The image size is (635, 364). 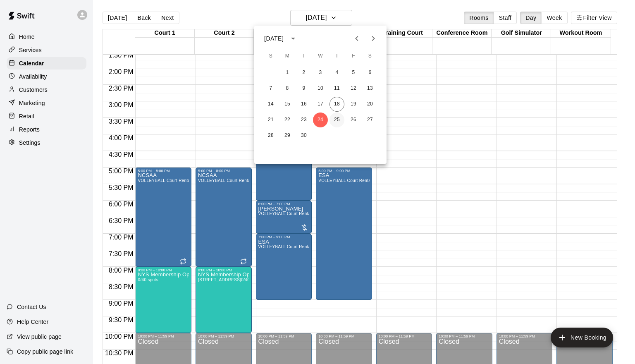 I want to click on span: Friday, so click(x=354, y=56).